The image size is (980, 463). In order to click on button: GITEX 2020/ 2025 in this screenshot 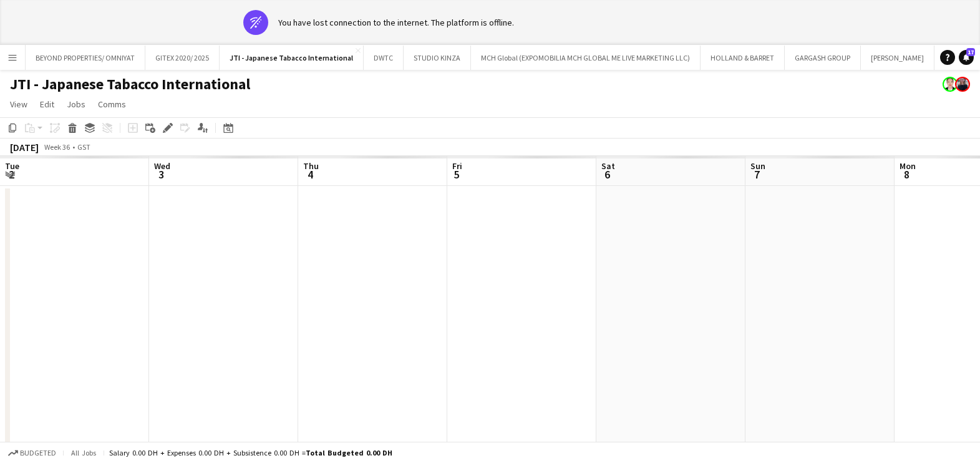, I will do `click(182, 57)`.